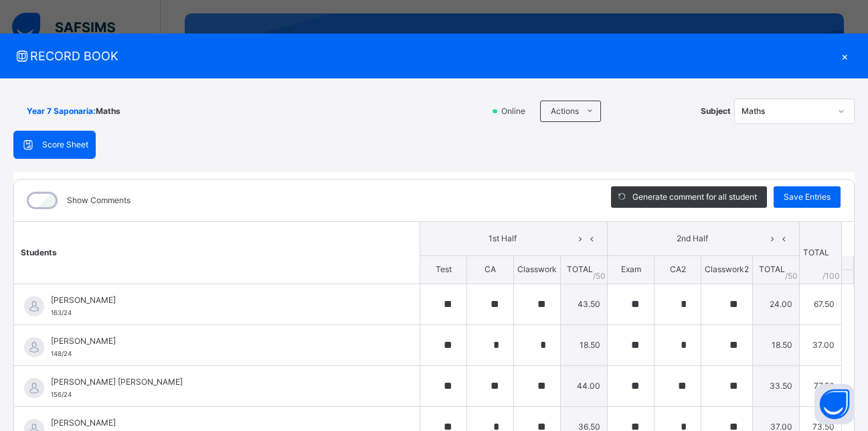  Describe the element at coordinates (98, 200) in the screenshot. I see `label: Show Comments` at that location.